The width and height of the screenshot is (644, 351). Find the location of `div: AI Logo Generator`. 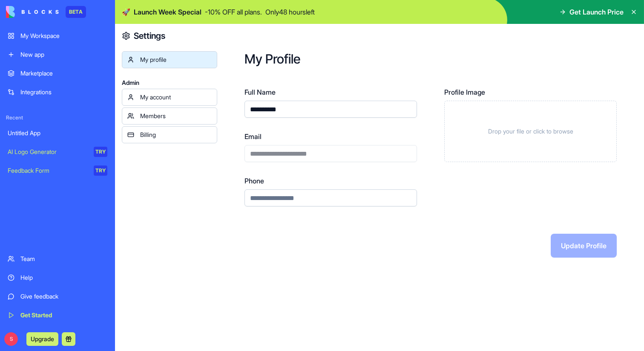

div: AI Logo Generator is located at coordinates (48, 152).